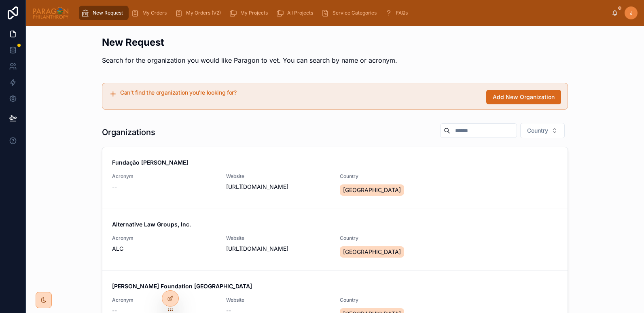 The height and width of the screenshot is (313, 644). What do you see at coordinates (254, 13) in the screenshot?
I see `span: My Projects` at bounding box center [254, 13].